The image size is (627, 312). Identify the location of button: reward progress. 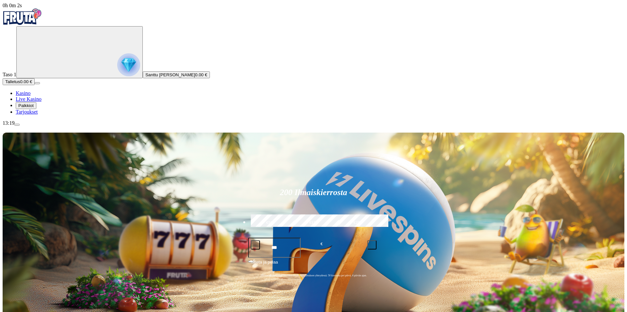
(80, 52).